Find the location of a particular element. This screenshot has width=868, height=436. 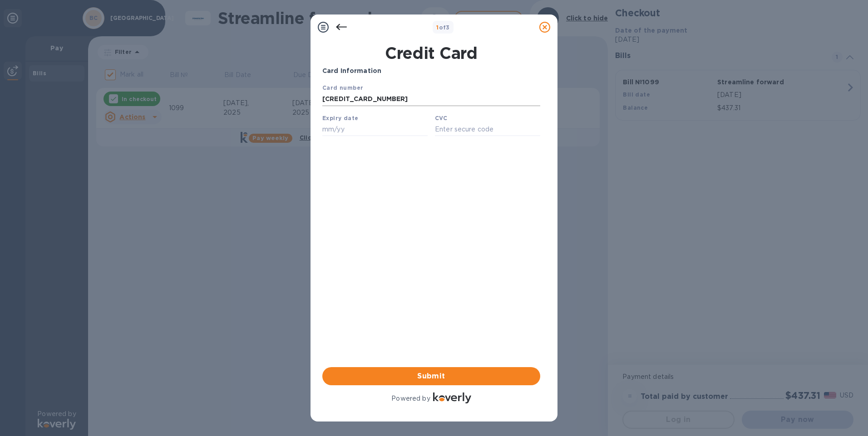

span: 1 is located at coordinates (437, 28).